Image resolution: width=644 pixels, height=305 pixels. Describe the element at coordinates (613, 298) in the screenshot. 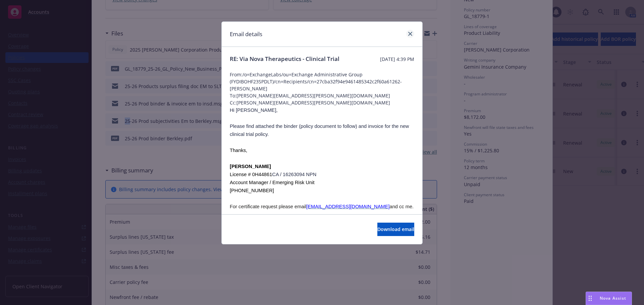

I see `span: Nova Assist` at that location.